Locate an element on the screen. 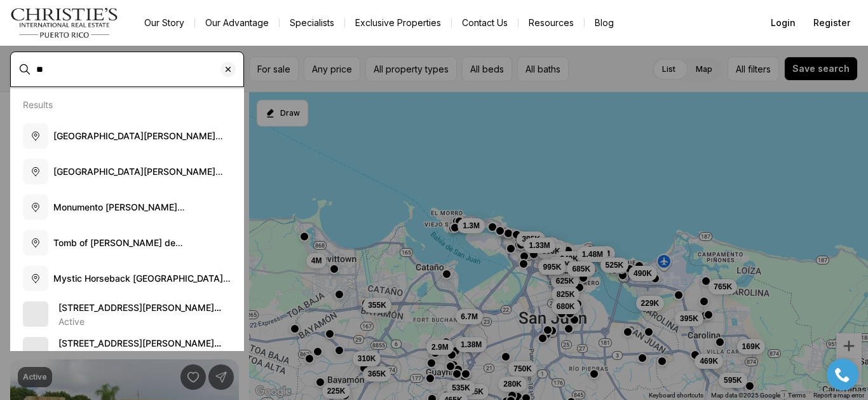 The width and height of the screenshot is (868, 400). a: View details: AVE PONCE DE LEON CIUDADELA #1373 is located at coordinates (127, 350).